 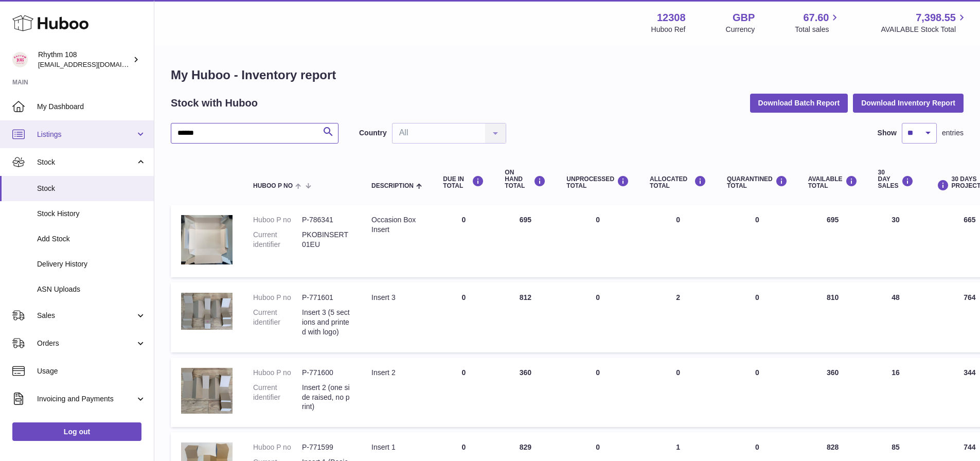 What do you see at coordinates (396, 297) in the screenshot?
I see `div: Insert 3` at bounding box center [396, 297].